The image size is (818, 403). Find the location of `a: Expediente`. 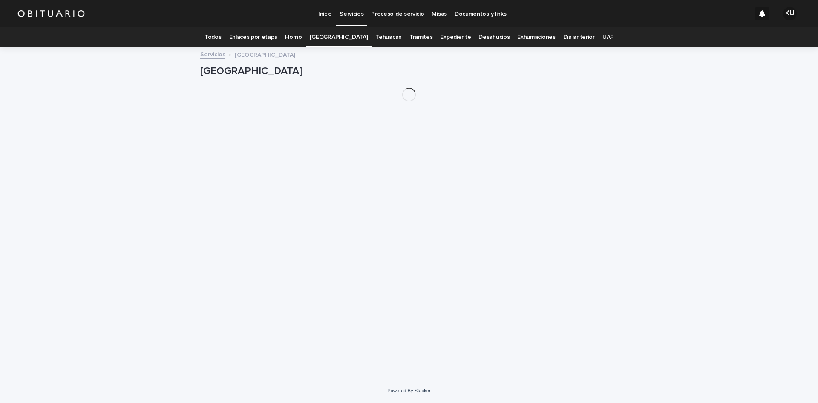

a: Expediente is located at coordinates (456, 37).